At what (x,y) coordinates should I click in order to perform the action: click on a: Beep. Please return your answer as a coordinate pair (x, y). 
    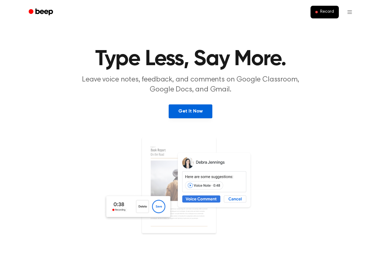
    Looking at the image, I should click on (41, 12).